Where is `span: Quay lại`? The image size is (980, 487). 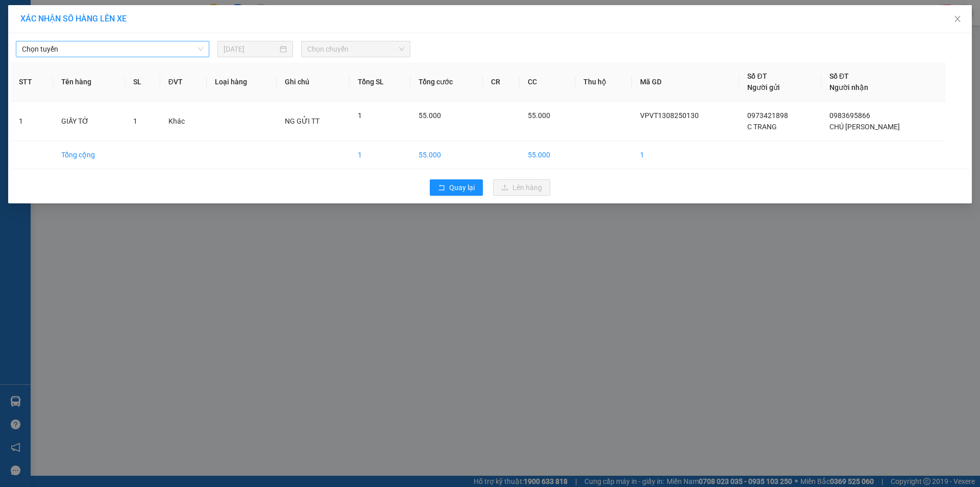 span: Quay lại is located at coordinates (462, 188).